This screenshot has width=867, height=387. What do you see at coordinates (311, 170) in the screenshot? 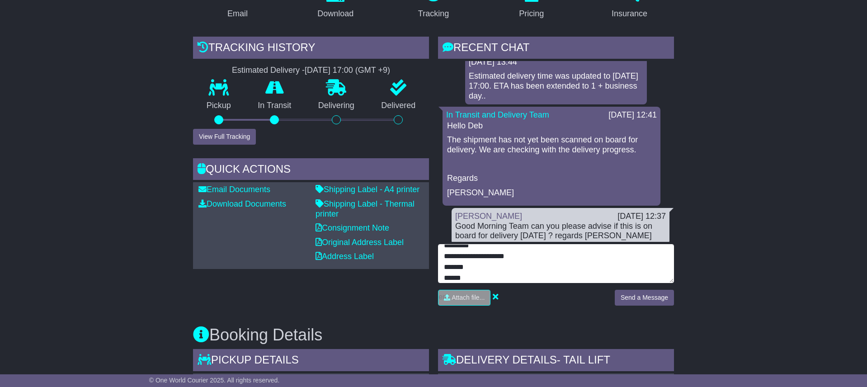
I see `div: Quick Actions` at bounding box center [311, 170].